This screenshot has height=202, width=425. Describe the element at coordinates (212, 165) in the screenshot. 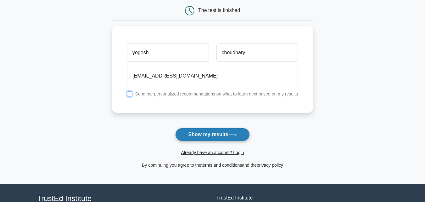

I see `div: By continuing you agree to the and the` at that location.